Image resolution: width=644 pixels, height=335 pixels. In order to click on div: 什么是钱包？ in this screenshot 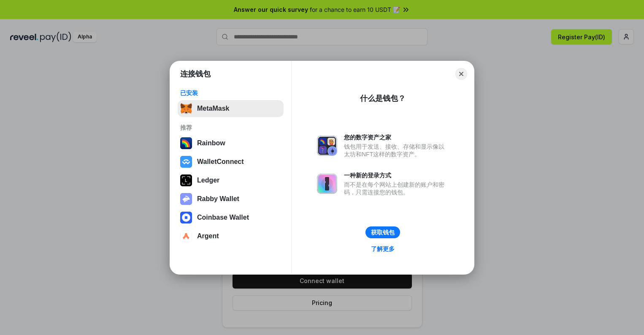, I will do `click(383, 98)`.